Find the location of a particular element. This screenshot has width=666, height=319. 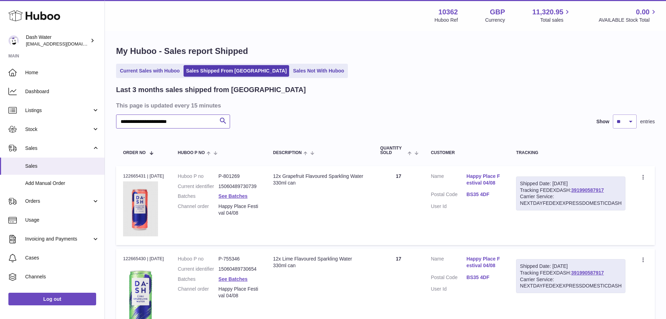

span: Stock is located at coordinates (58, 129).